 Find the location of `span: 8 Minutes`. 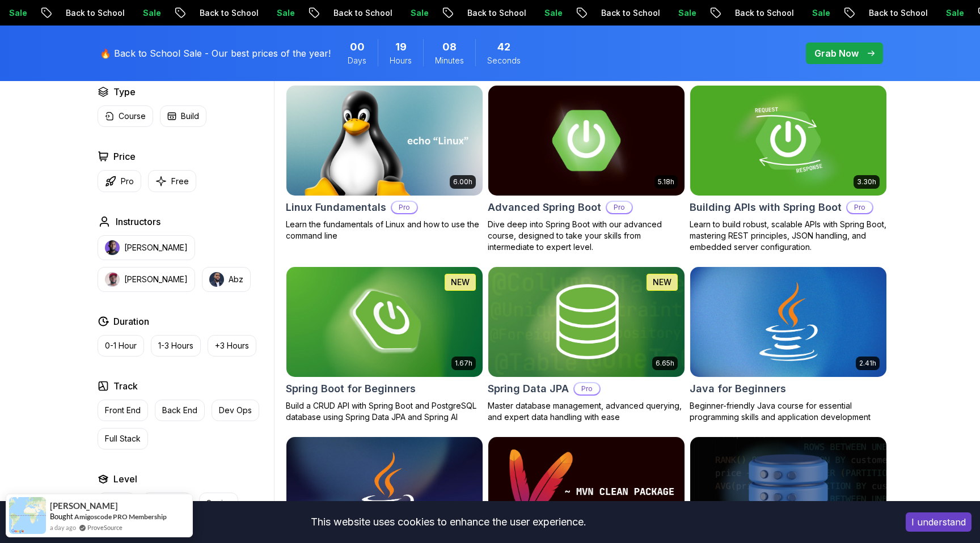

span: 8 Minutes is located at coordinates (449, 47).